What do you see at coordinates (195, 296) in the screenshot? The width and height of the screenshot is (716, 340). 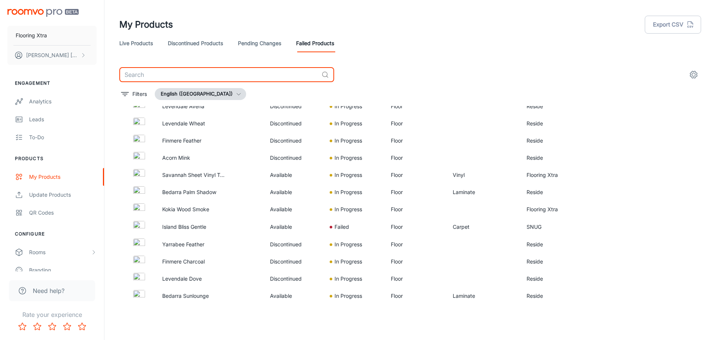 I see `p: Bedarra Sunlounge` at bounding box center [195, 296].